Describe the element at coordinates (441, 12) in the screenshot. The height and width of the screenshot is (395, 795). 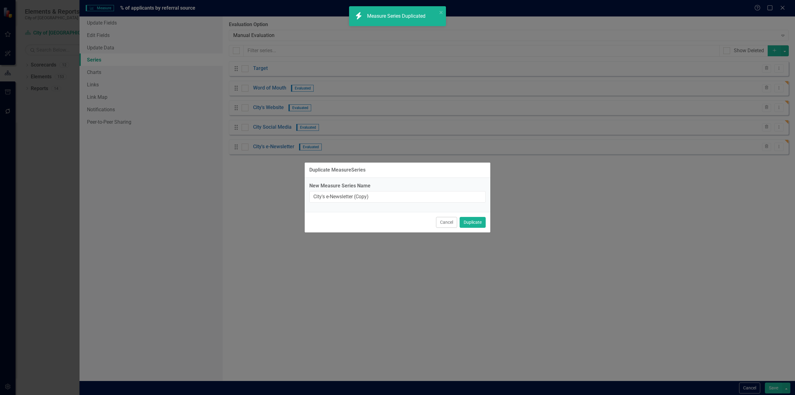
I see `button: close` at that location.